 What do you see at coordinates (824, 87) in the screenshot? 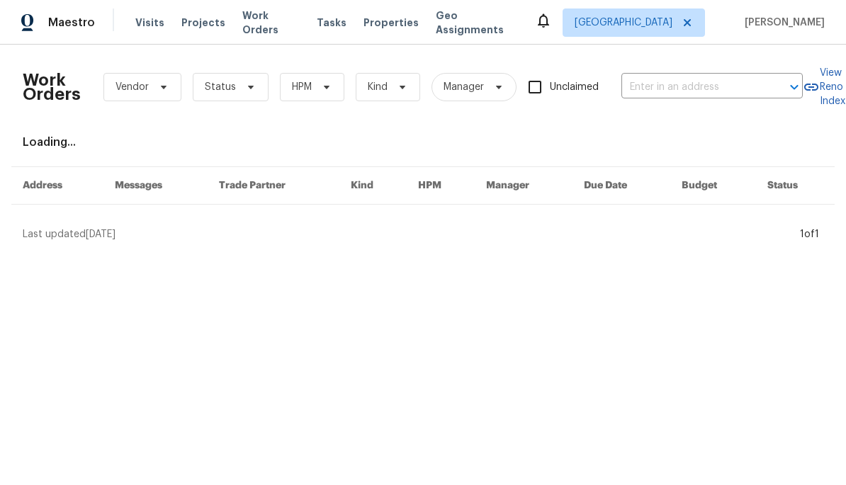
I see `a: View Reno Index` at bounding box center [824, 87].